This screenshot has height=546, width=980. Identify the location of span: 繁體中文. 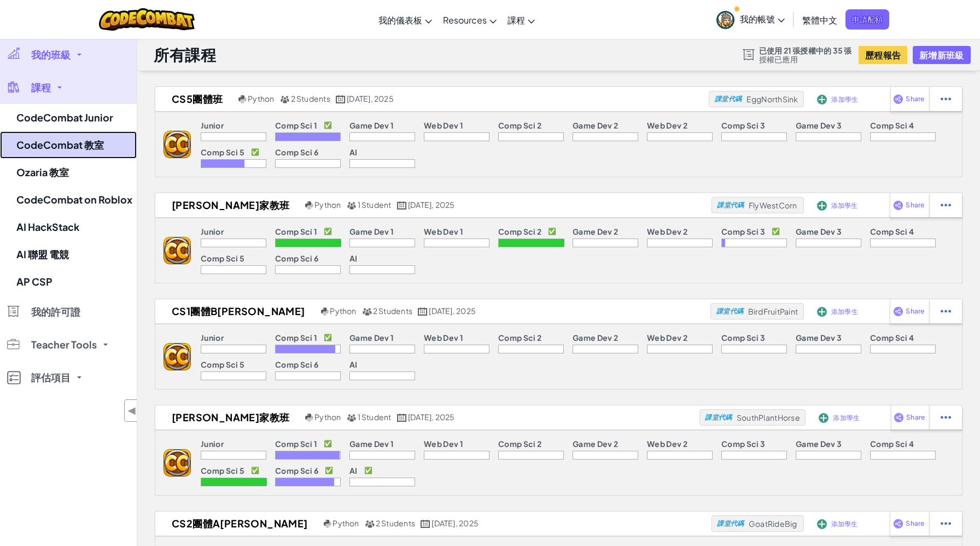
(820, 20).